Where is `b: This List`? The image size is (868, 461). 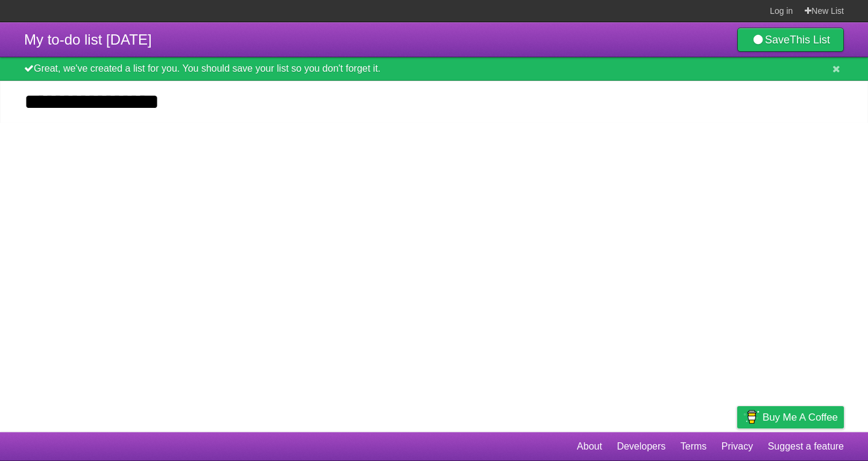 b: This List is located at coordinates (809, 40).